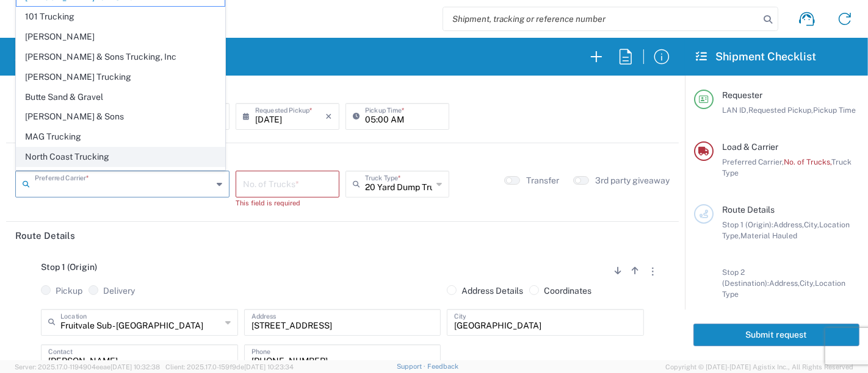 This screenshot has width=868, height=373. I want to click on input: Shipment, tracking or reference number, so click(601, 19).